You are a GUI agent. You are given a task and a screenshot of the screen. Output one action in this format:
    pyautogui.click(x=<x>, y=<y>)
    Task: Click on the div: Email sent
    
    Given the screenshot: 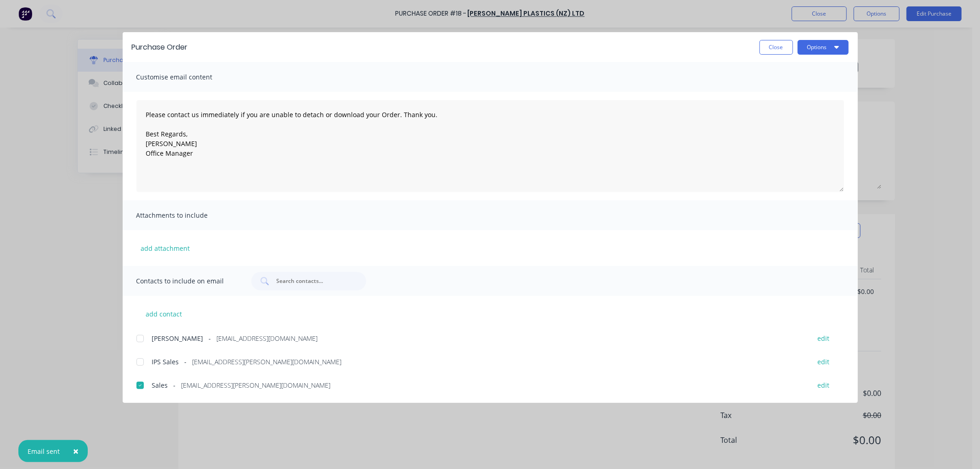 What is the action you would take?
    pyautogui.click(x=43, y=451)
    